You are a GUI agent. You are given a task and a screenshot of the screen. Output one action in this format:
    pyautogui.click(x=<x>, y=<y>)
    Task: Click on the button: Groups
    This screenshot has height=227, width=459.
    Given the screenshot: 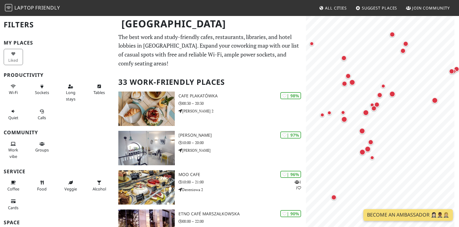 What is the action you would take?
    pyautogui.click(x=42, y=147)
    